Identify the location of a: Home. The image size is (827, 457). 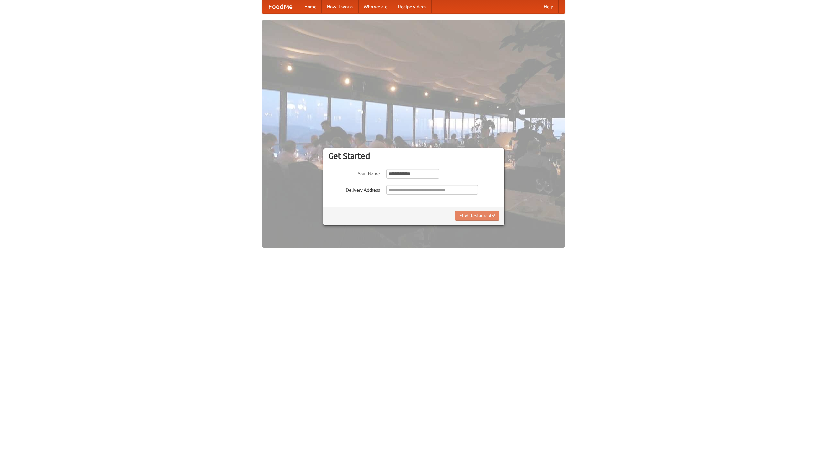
(311, 7).